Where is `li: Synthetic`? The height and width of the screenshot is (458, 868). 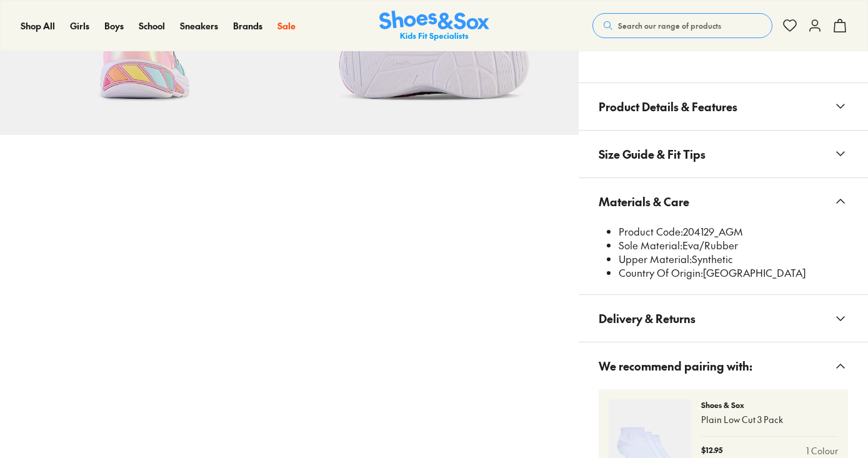 li: Synthetic is located at coordinates (733, 260).